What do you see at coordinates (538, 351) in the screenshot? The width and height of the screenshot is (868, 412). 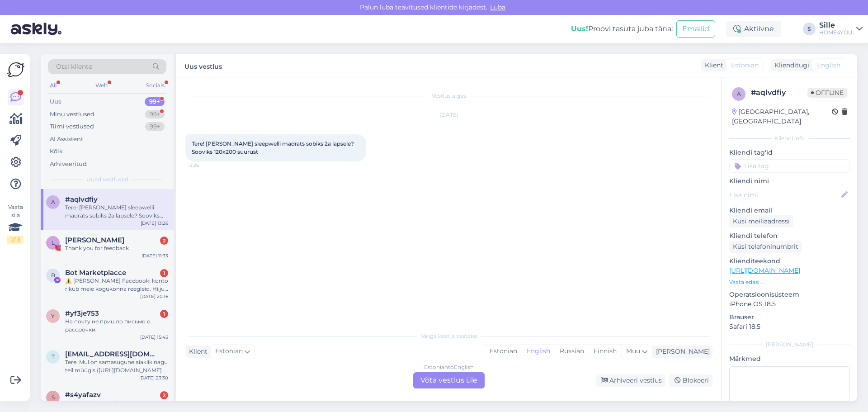 I see `div: English` at bounding box center [538, 351].